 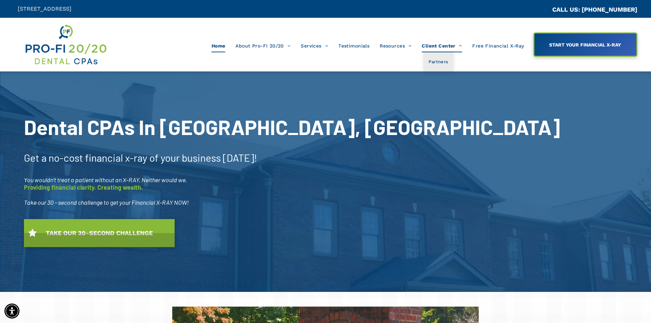 I want to click on span: Client Center, so click(x=442, y=46).